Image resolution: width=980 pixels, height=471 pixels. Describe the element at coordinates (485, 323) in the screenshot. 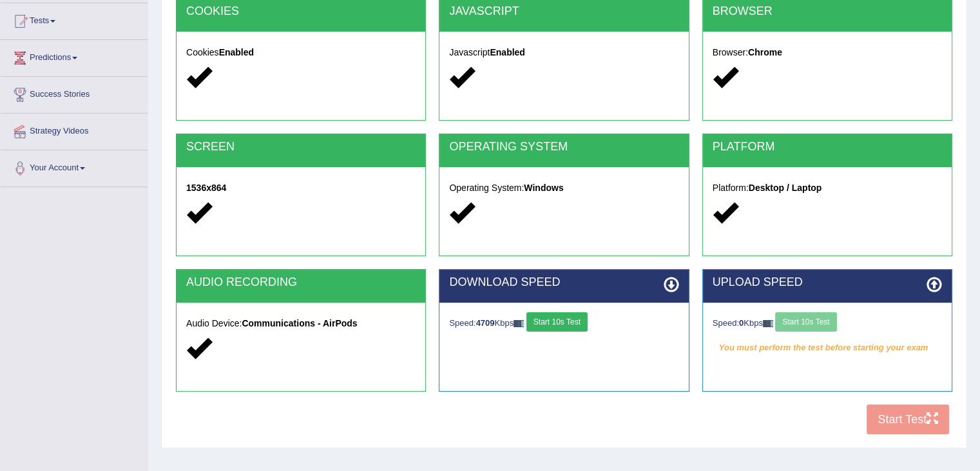

I see `strong: 4709` at that location.